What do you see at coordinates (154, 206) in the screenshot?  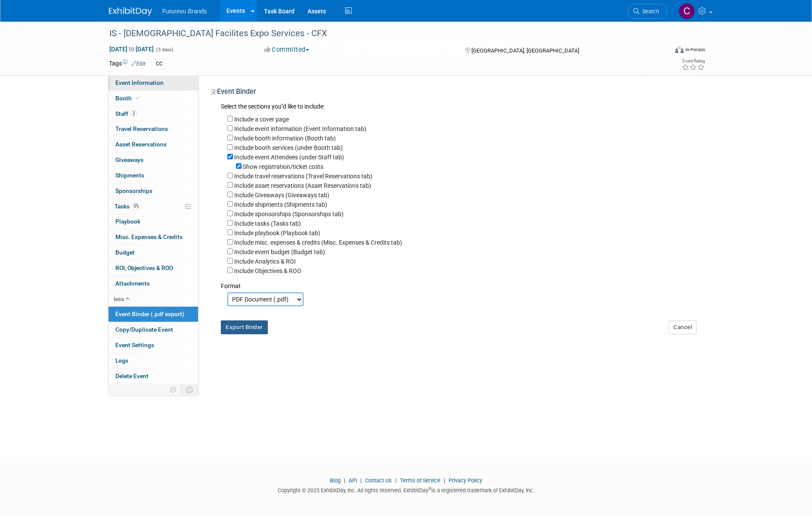 I see `a: Tasks0%` at bounding box center [154, 206].